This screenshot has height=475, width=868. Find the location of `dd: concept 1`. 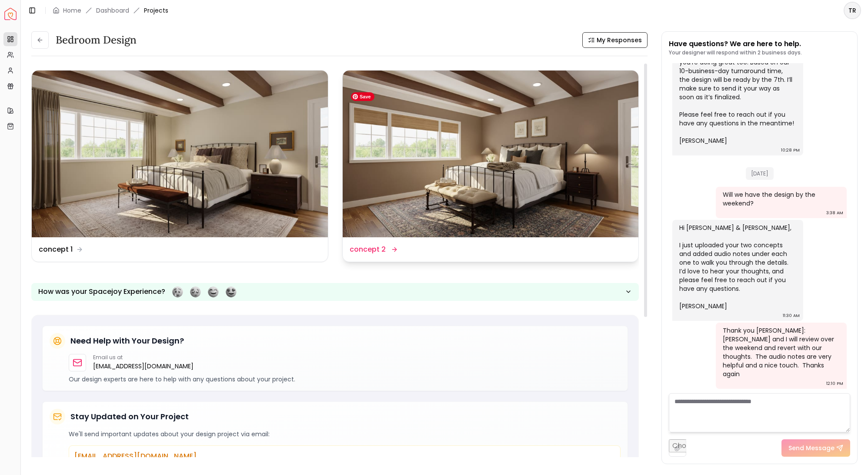

dd: concept 1 is located at coordinates (56, 249).